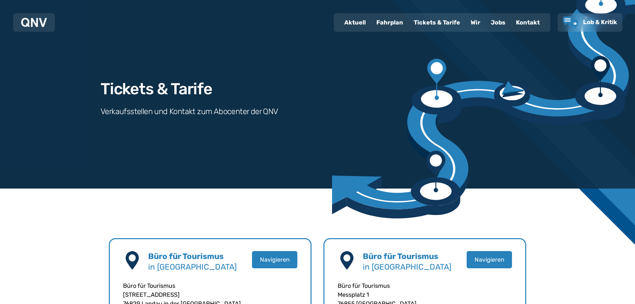 The image size is (635, 304). I want to click on h3: Verkaufsstellen und Kontakt zum Abocenter der QNV, so click(189, 111).